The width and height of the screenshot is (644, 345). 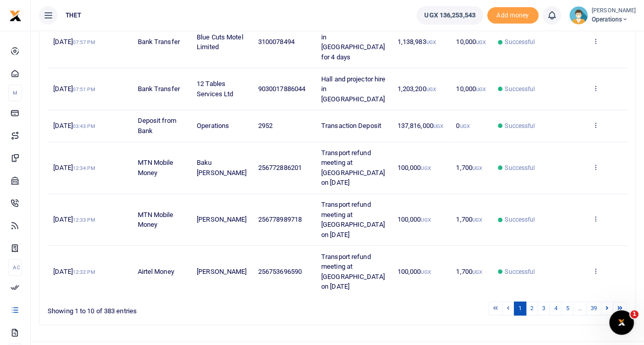 What do you see at coordinates (84, 89) in the screenshot?
I see `small: 07:51 PM` at bounding box center [84, 89].